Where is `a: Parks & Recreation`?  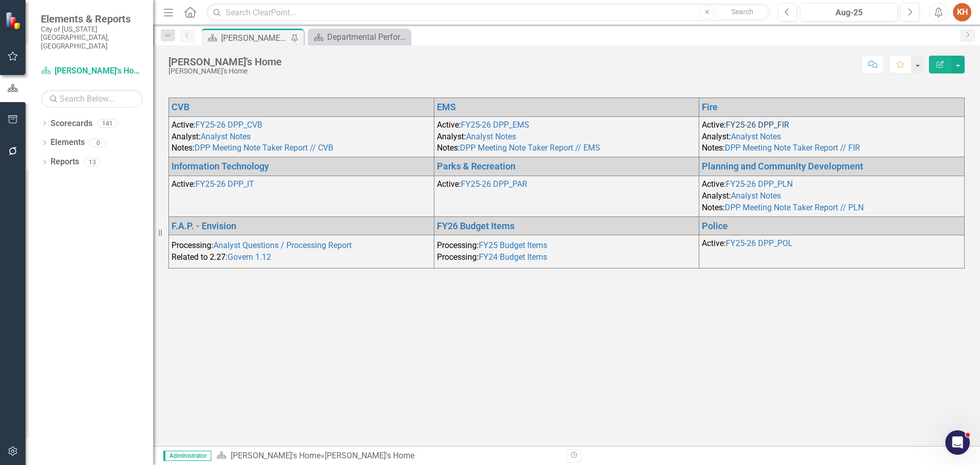 a: Parks & Recreation is located at coordinates (476, 166).